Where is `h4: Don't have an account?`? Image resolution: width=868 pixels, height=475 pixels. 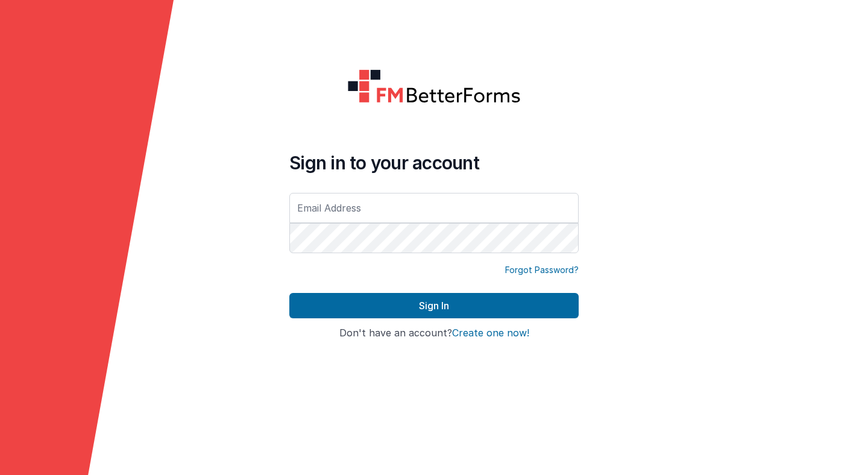
h4: Don't have an account? is located at coordinates (434, 333).